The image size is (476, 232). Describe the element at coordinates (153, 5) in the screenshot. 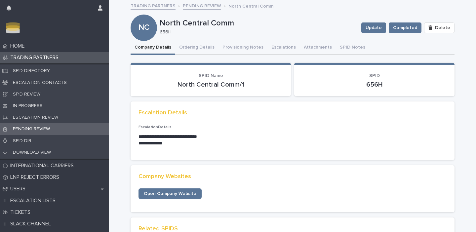

I see `a: TRADING PARTNERS` at that location.